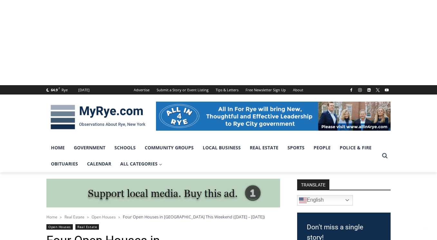 This screenshot has width=437, height=240. Describe the element at coordinates (222, 148) in the screenshot. I see `a: Local Business` at that location.